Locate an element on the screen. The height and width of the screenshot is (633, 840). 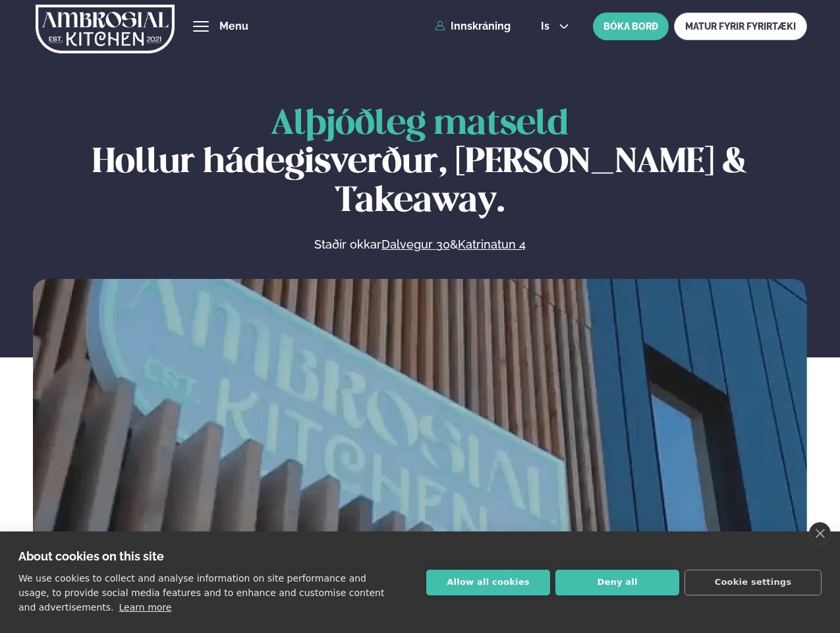
a: Learn more is located at coordinates (146, 607).